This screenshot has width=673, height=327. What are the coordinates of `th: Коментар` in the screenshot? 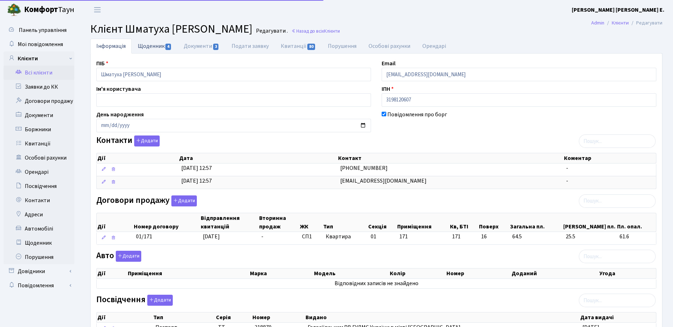 It's located at (610, 158).